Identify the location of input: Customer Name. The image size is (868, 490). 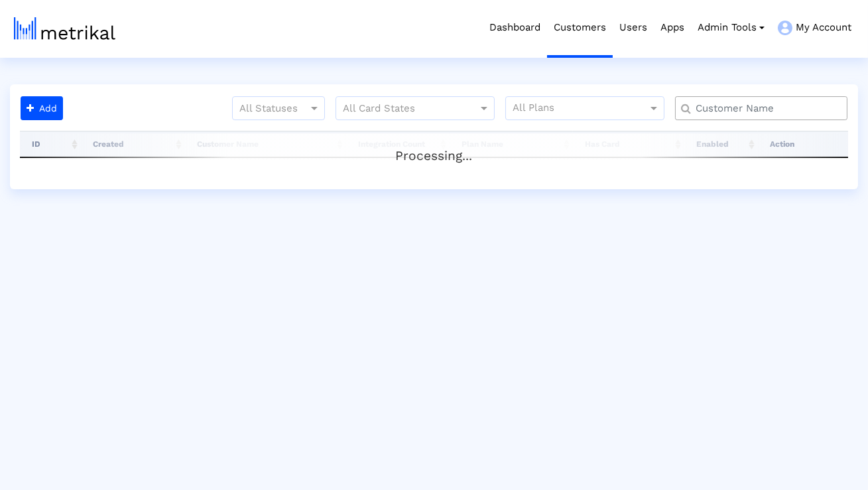
(764, 108).